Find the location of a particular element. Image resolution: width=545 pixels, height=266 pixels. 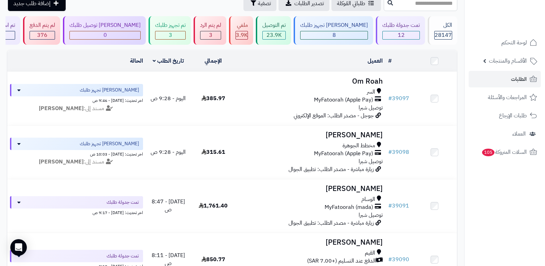

span: الطلبات is located at coordinates (519, 79).